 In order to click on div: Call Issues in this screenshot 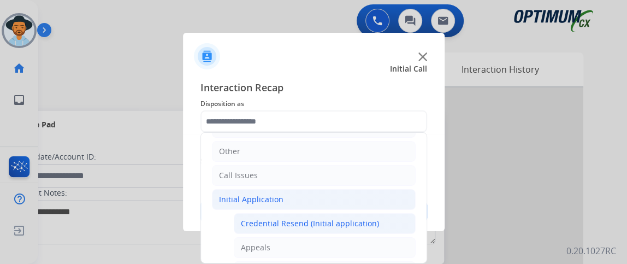, I will do `click(238, 175)`.